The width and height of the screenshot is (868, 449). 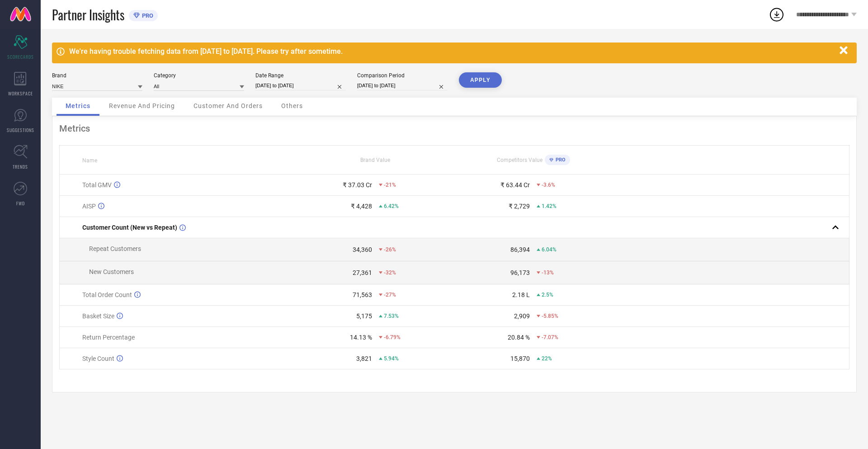 What do you see at coordinates (403, 76) in the screenshot?
I see `div: Comparison Period` at bounding box center [403, 76].